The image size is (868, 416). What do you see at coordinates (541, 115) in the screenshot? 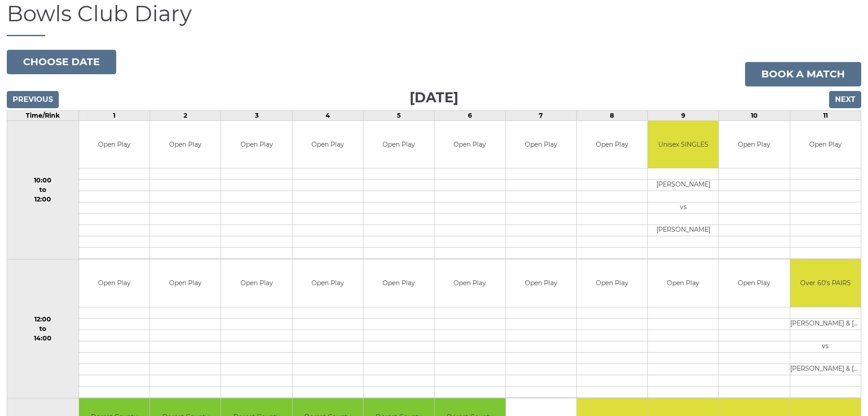
I see `td: 7` at bounding box center [541, 115].